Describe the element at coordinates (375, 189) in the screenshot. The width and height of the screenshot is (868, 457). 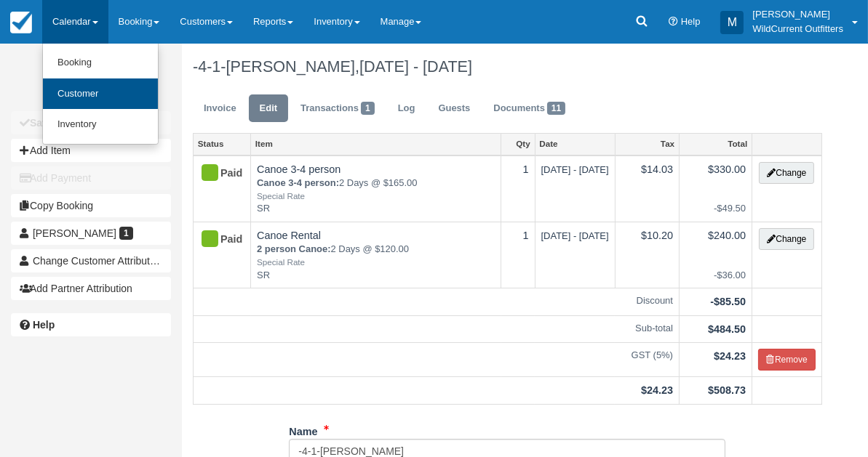
I see `em: 2 Days @ $165.00` at that location.